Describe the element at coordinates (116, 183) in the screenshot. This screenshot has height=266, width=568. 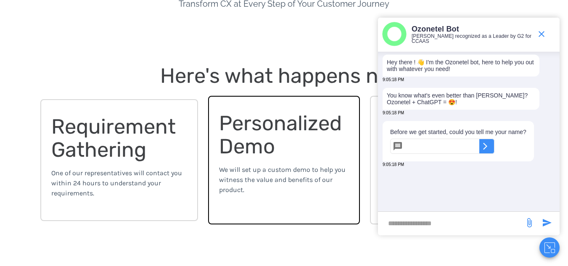
I see `span: One of our representatives will contact you within 24 hours to understand your requirements.` at that location.